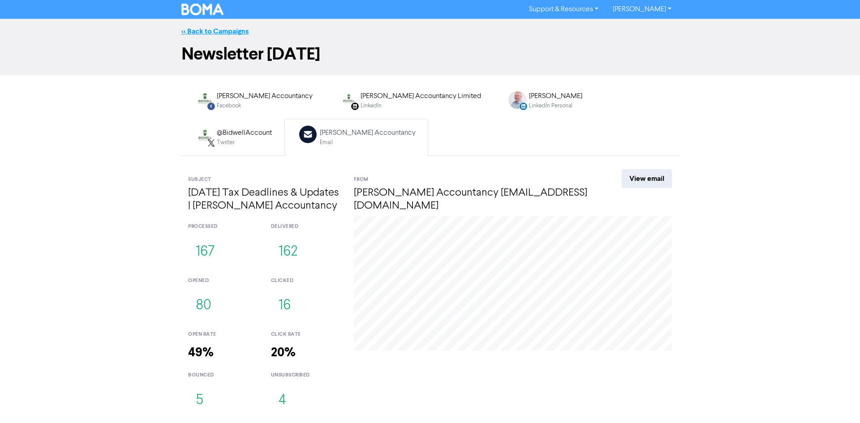  I want to click on img: BOMA Logo, so click(203, 9).